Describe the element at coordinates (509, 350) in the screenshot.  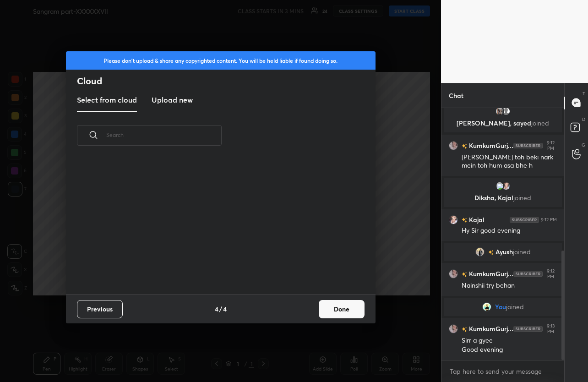
I see `div: Good evening` at that location.